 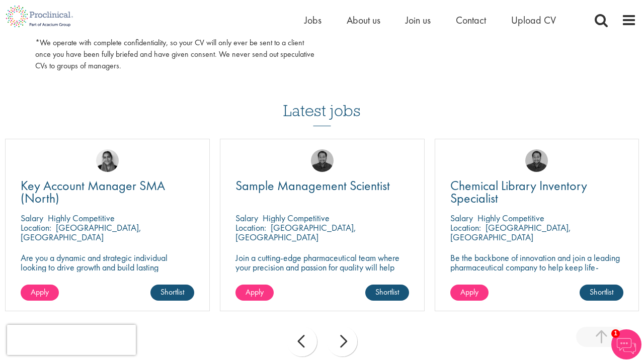 What do you see at coordinates (534, 20) in the screenshot?
I see `a: Upload CV` at bounding box center [534, 20].